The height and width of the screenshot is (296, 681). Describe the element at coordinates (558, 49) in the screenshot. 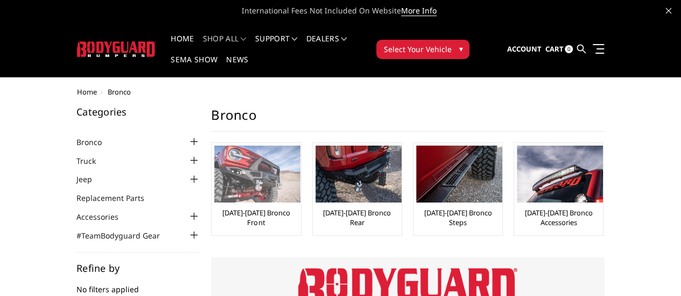

I see `a: Cart 0` at that location.